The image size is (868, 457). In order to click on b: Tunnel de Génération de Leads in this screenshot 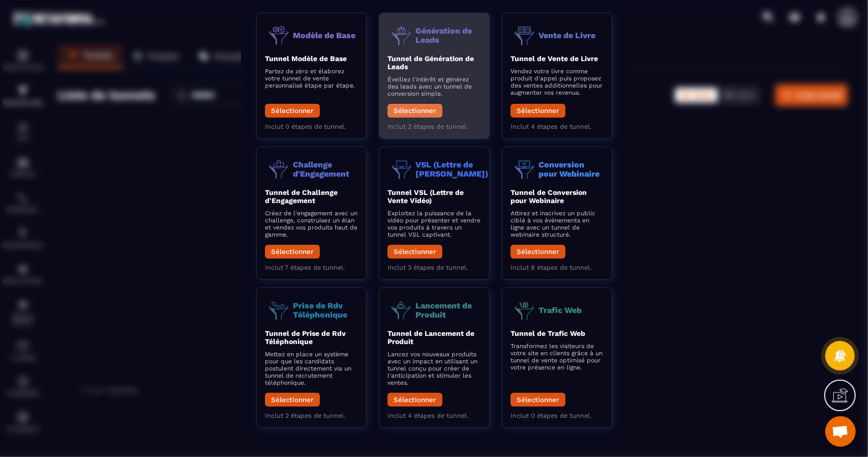, I will do `click(431, 63)`.